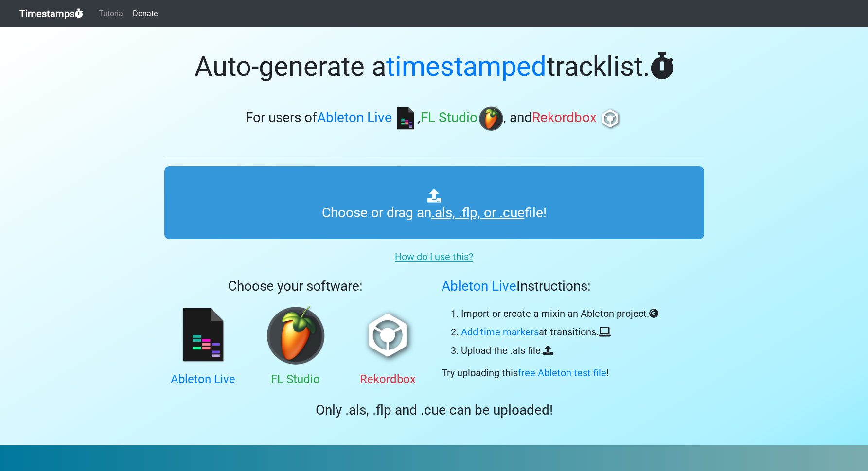 The image size is (868, 471). I want to click on a: Tutorial, so click(112, 14).